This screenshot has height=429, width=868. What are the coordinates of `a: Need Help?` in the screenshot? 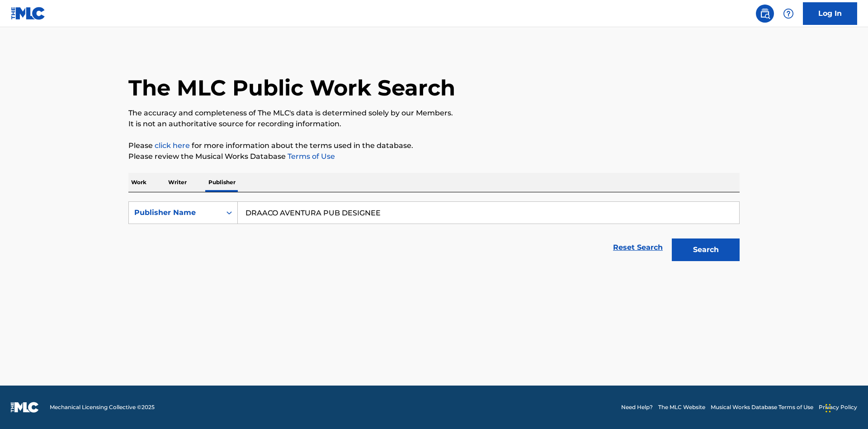 It's located at (637, 407).